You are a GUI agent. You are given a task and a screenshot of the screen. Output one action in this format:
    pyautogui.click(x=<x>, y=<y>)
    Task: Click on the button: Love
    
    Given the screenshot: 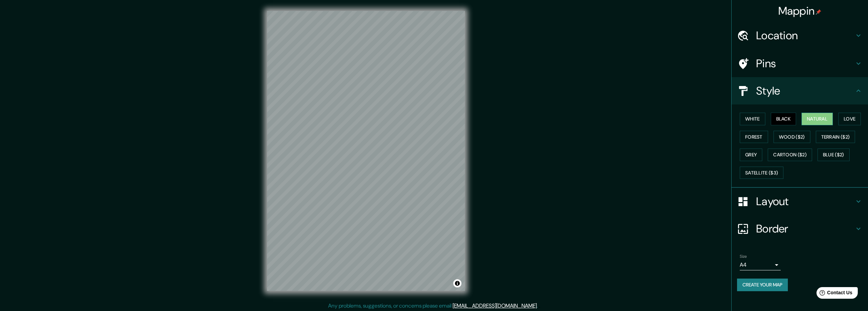 What is the action you would take?
    pyautogui.click(x=850, y=119)
    